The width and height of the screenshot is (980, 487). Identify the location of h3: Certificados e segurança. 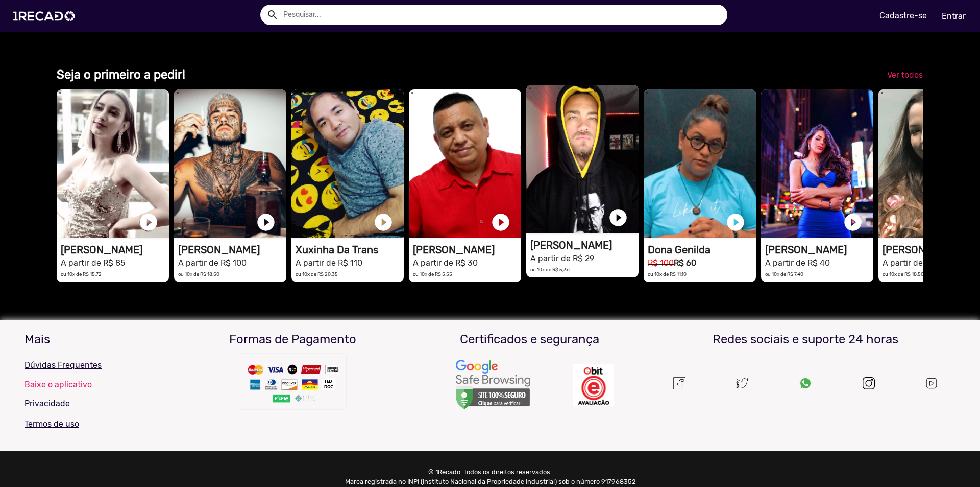
(529, 339).